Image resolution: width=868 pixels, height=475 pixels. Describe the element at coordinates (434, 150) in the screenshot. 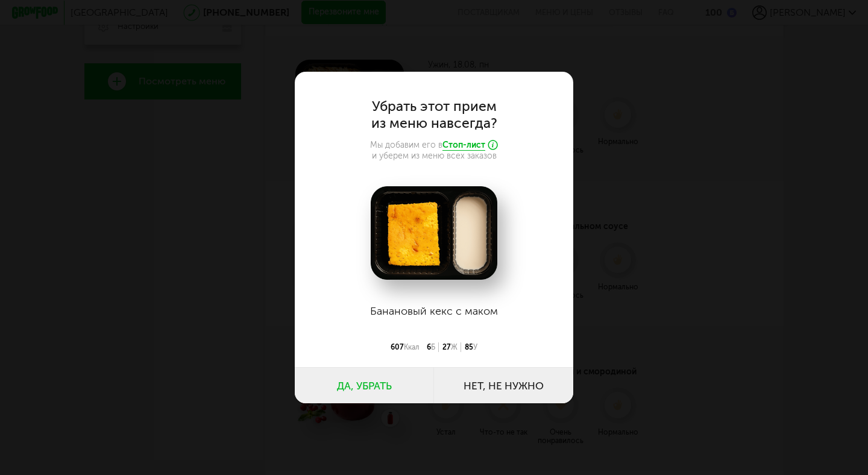

I see `p: Мы добавим его в и уберем из меню всех заказов` at that location.